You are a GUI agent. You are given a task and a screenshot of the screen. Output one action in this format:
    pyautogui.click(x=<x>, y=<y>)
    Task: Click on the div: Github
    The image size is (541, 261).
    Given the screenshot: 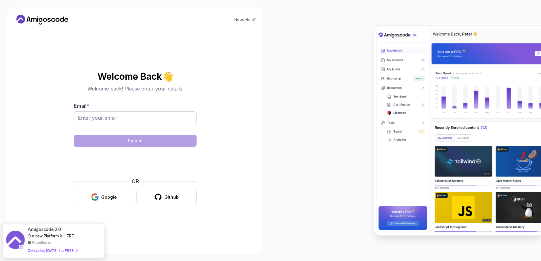 What is the action you would take?
    pyautogui.click(x=172, y=197)
    